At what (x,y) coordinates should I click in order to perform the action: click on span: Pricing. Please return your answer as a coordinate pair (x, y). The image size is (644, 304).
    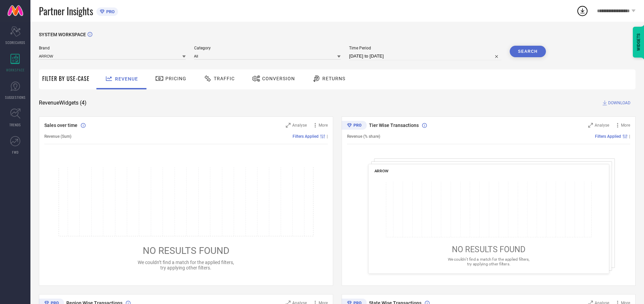
    Looking at the image, I should click on (176, 79).